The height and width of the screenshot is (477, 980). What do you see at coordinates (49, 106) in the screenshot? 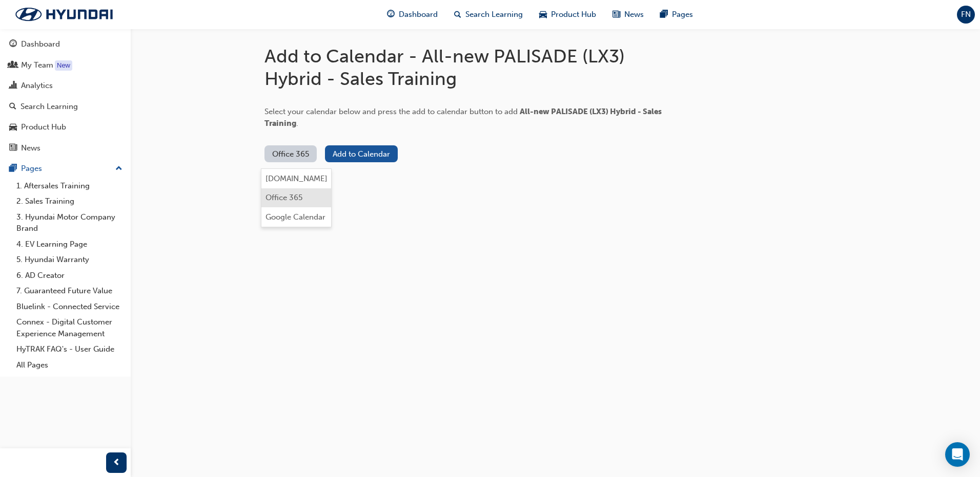
I see `div: Search Learning` at bounding box center [49, 106].